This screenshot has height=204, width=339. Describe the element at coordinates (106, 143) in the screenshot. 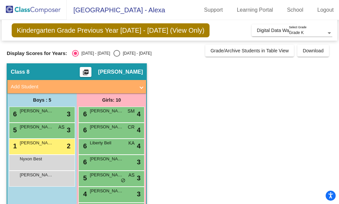

I see `span: Liberty Bell` at that location.